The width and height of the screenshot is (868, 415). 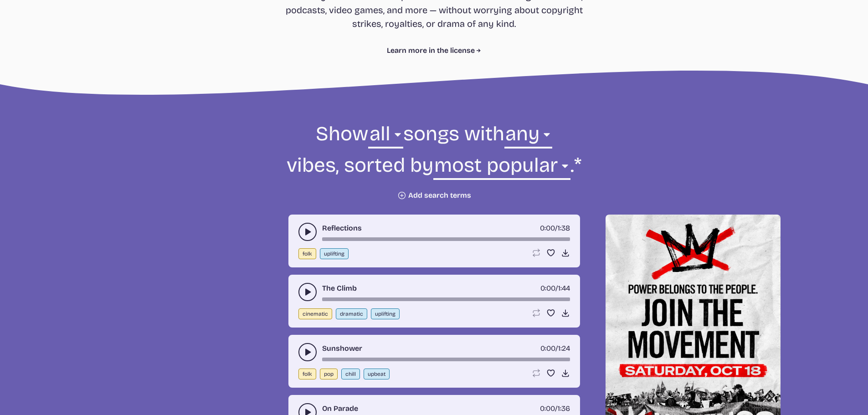 What do you see at coordinates (564, 348) in the screenshot?
I see `span: 1:24` at bounding box center [564, 348].